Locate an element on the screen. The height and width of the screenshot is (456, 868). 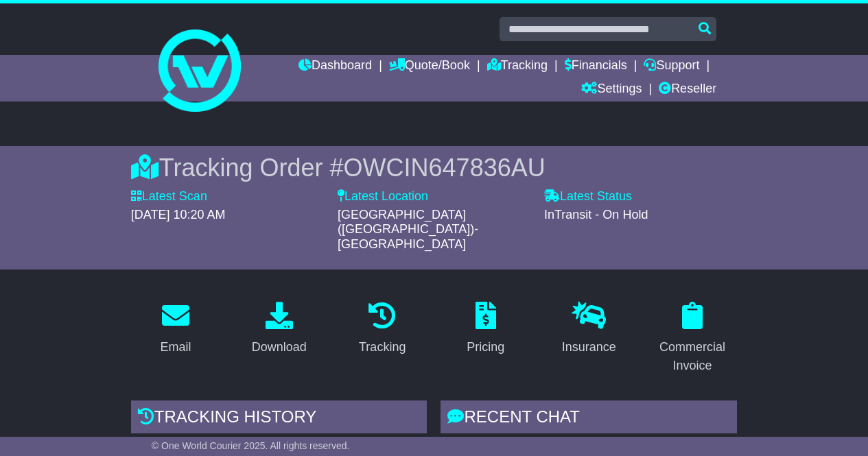
a: Financials is located at coordinates (596, 67).